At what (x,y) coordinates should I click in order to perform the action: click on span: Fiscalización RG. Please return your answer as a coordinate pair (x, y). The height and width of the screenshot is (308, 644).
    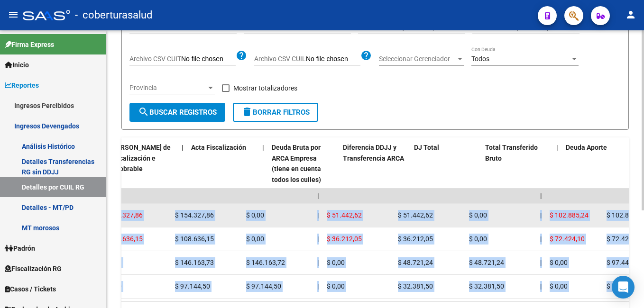
    Looking at the image, I should click on (33, 268).